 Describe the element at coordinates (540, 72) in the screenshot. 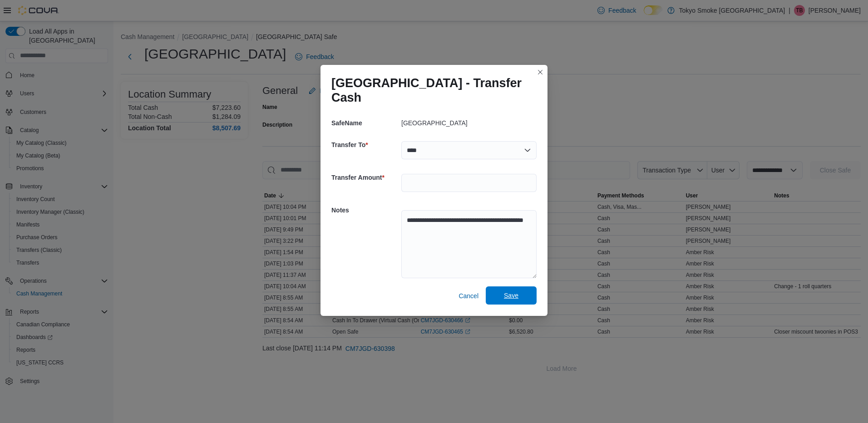

I see `button: Closes this modal window` at that location.